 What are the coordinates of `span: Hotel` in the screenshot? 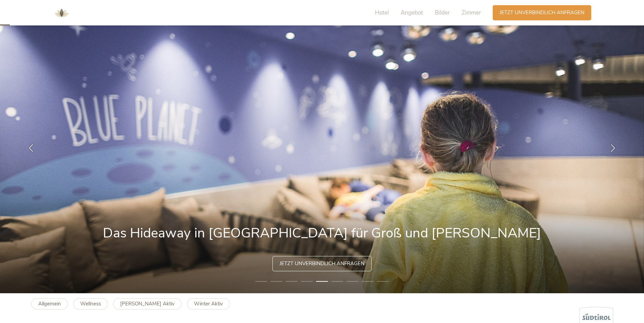 It's located at (382, 13).